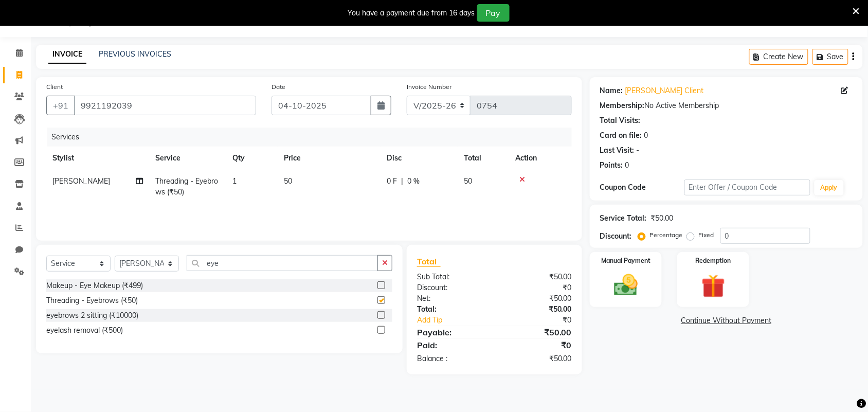 This screenshot has width=868, height=412. What do you see at coordinates (452, 298) in the screenshot?
I see `div: Net:` at bounding box center [452, 298].